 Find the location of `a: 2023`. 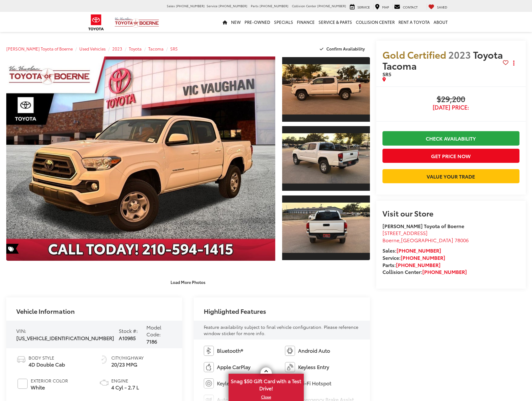

a: 2023 is located at coordinates (117, 48).